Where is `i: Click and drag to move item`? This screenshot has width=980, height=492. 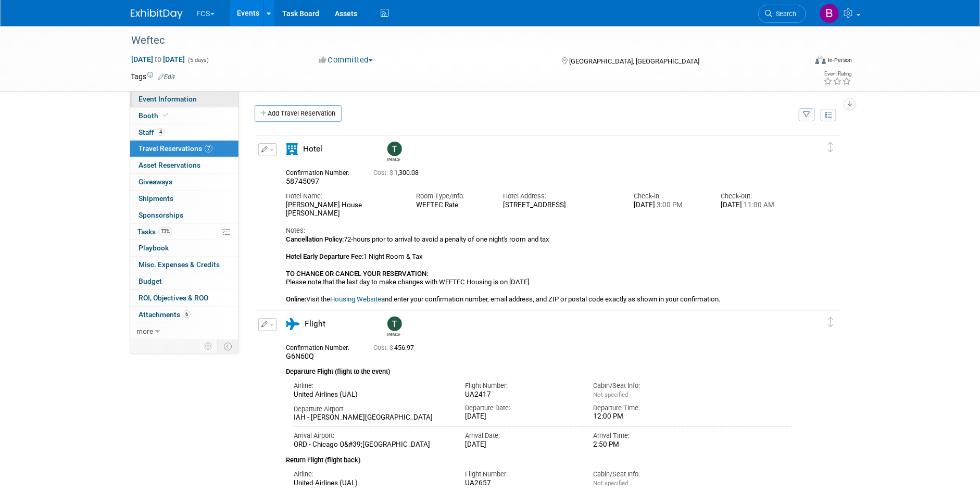 i: Click and drag to move item is located at coordinates (831, 322).